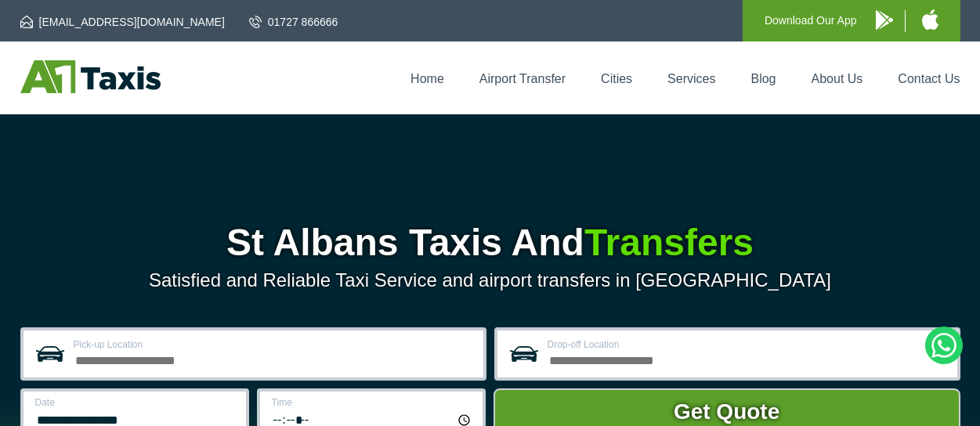 The image size is (980, 426). Describe the element at coordinates (491, 243) in the screenshot. I see `h1: St Albans Taxis And` at that location.